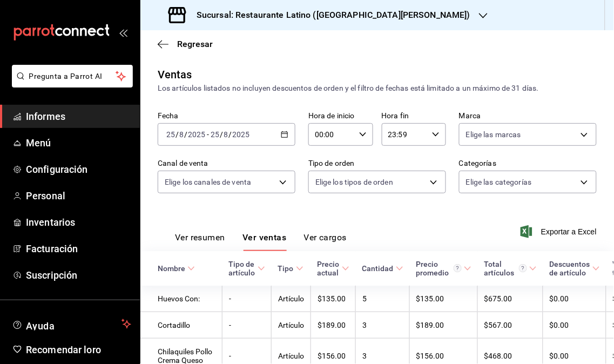 The width and height of the screenshot is (614, 364). What do you see at coordinates (181, 324) in the screenshot?
I see `td: Cortadillo` at bounding box center [181, 324].